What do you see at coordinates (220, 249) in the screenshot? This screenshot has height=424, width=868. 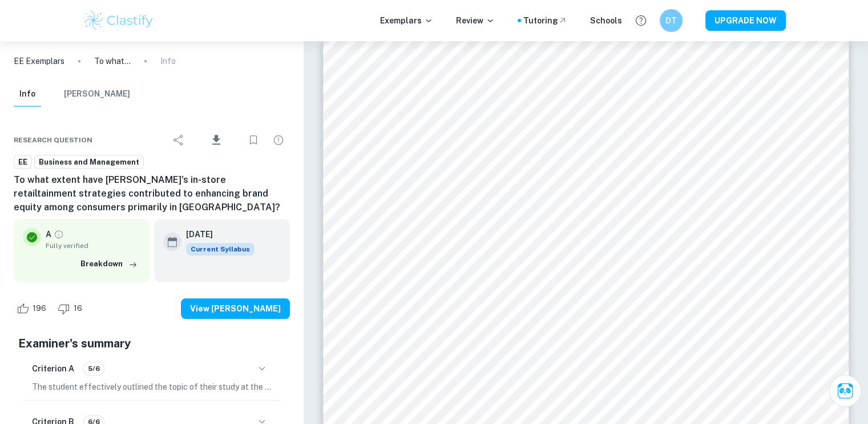 I see `span: Current Syllabus` at bounding box center [220, 249].